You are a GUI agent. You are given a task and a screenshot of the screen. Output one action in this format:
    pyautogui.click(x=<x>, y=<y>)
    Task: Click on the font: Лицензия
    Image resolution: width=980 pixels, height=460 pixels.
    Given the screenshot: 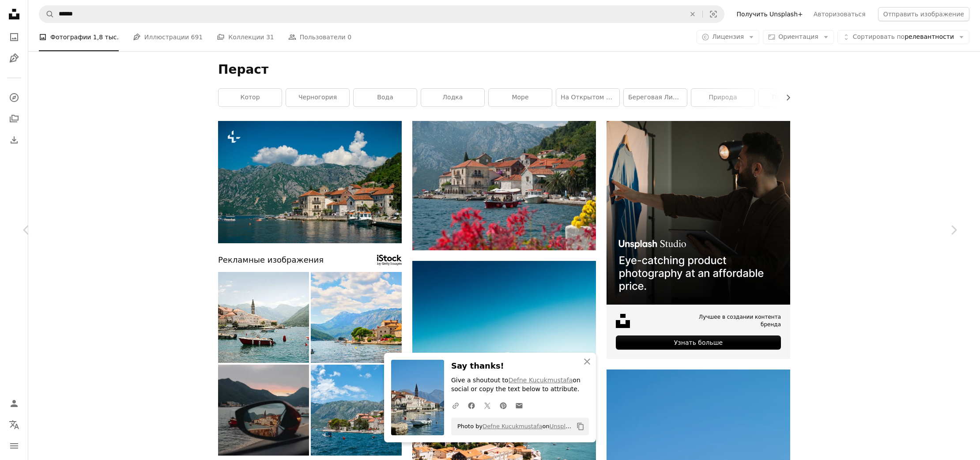 What is the action you would take?
    pyautogui.click(x=728, y=37)
    